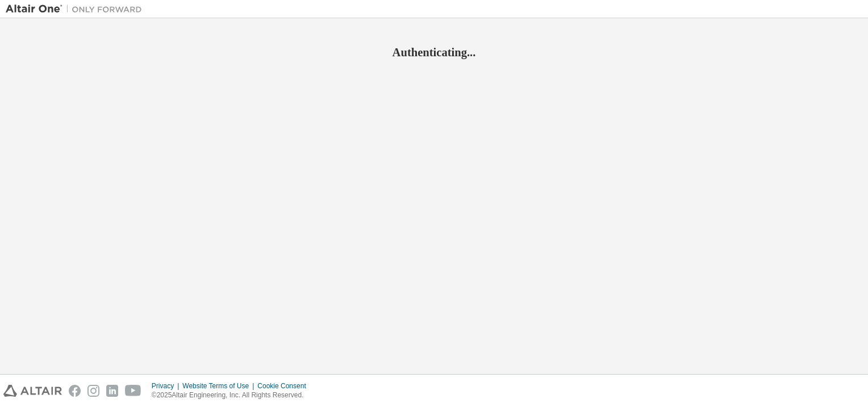  Describe the element at coordinates (220, 386) in the screenshot. I see `div: Website Terms of Use` at that location.